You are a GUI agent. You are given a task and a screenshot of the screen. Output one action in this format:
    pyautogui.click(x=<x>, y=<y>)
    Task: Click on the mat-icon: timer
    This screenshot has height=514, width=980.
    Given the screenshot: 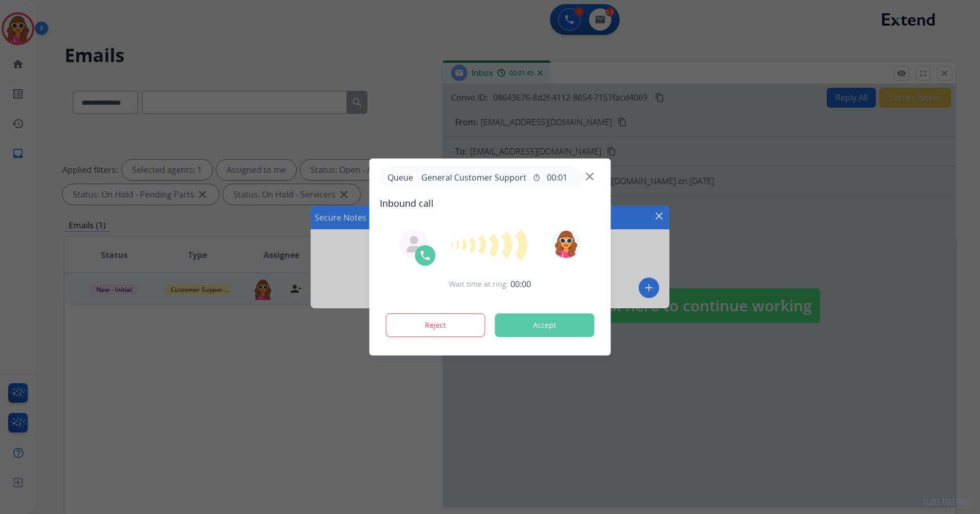 What is the action you would take?
    pyautogui.click(x=537, y=178)
    